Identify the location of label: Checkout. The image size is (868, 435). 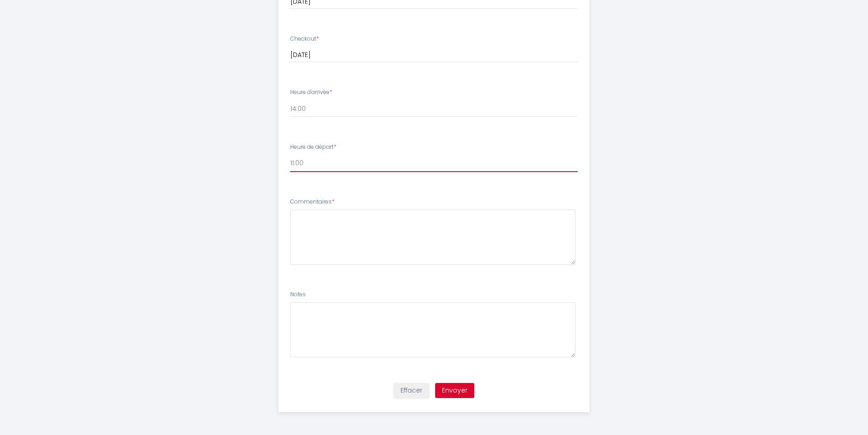
(305, 39).